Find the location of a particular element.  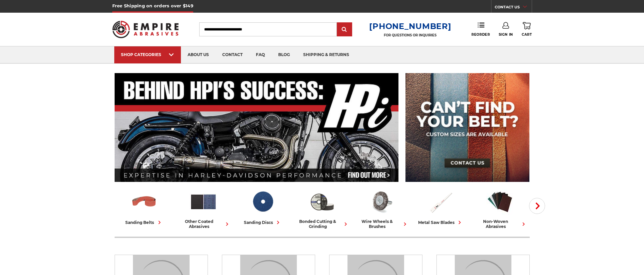

input: Submit is located at coordinates (344, 30).